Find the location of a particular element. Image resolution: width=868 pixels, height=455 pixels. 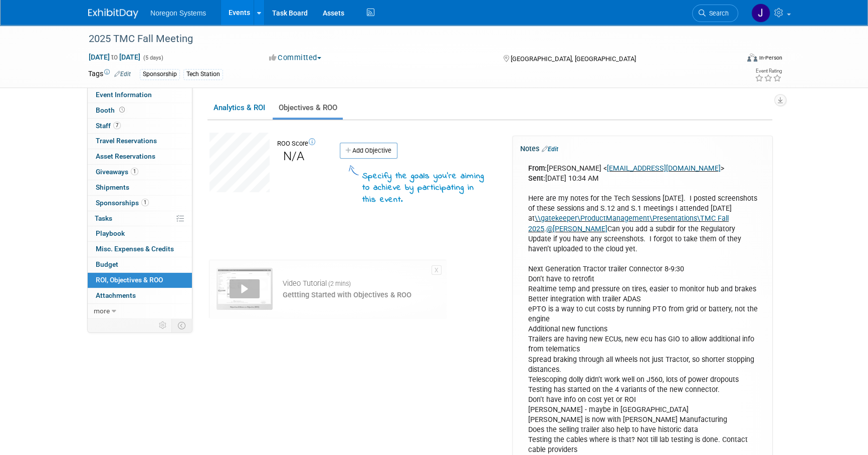

div: Gettting Started with Objectives & ROO is located at coordinates (347, 295).